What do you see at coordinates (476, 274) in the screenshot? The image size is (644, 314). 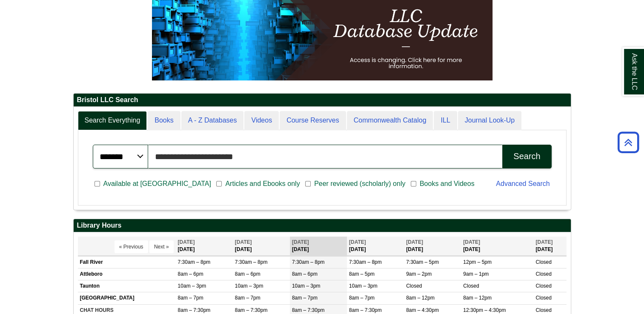 I see `span: 9am – 1pm` at bounding box center [476, 274].